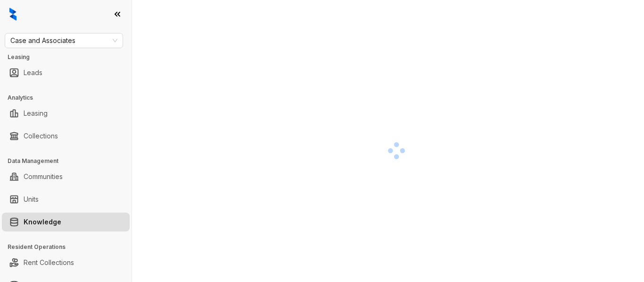  I want to click on h3: Data Management, so click(69, 161).